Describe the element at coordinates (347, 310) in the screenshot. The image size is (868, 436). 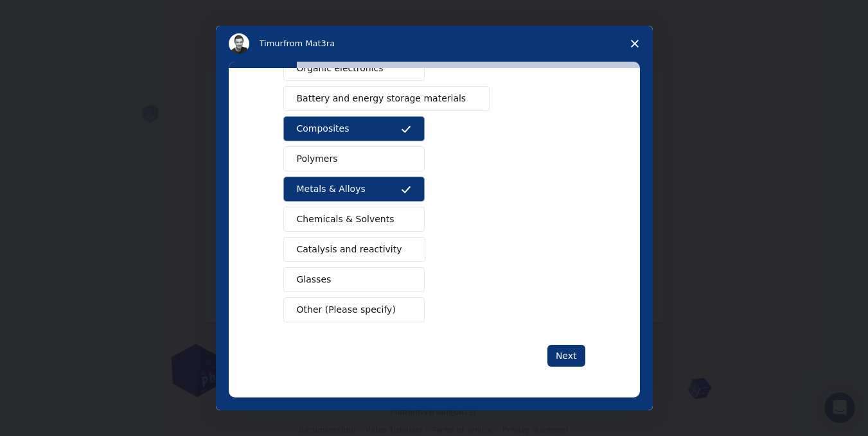
I see `span: Other (Please specify)` at that location.